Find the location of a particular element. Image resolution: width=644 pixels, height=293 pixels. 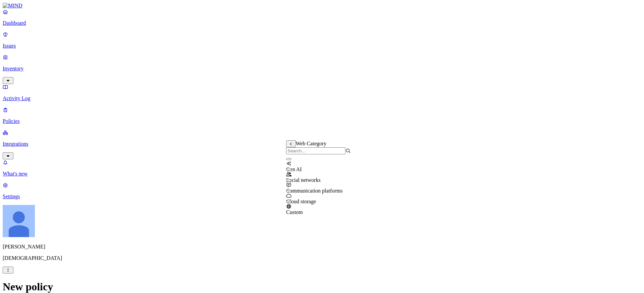

p: What's new is located at coordinates (322, 174).